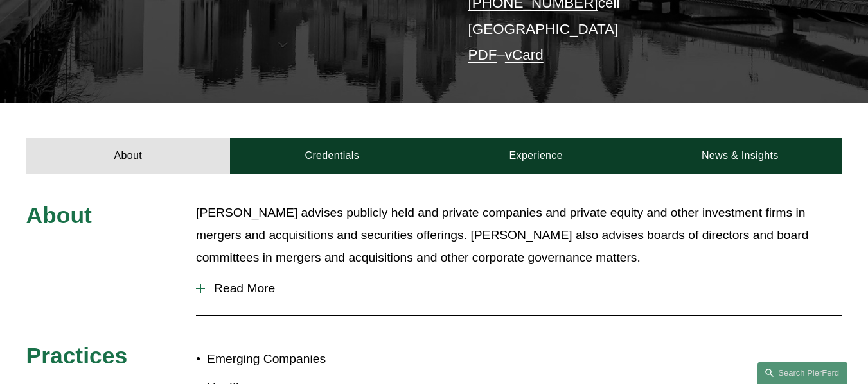  Describe the element at coordinates (740, 156) in the screenshot. I see `a: News & Insights` at that location.